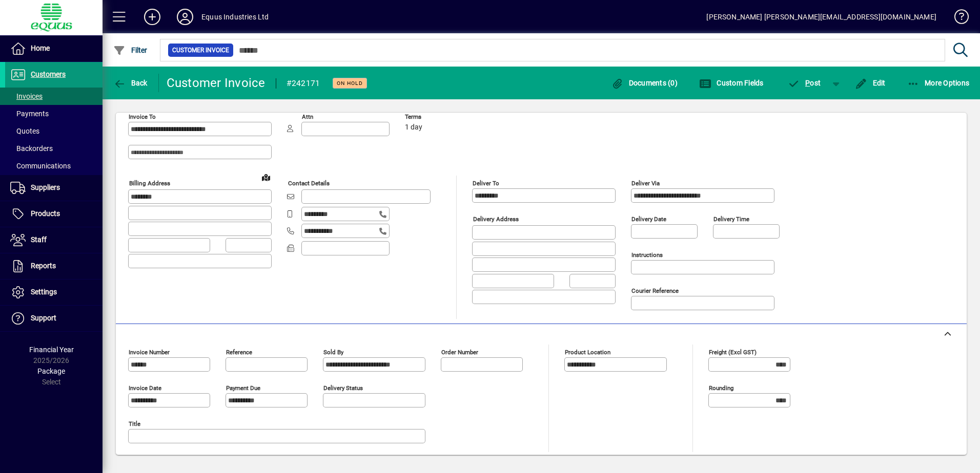 The image size is (980, 473). What do you see at coordinates (216, 83) in the screenshot?
I see `div: Customer Invoice` at bounding box center [216, 83].